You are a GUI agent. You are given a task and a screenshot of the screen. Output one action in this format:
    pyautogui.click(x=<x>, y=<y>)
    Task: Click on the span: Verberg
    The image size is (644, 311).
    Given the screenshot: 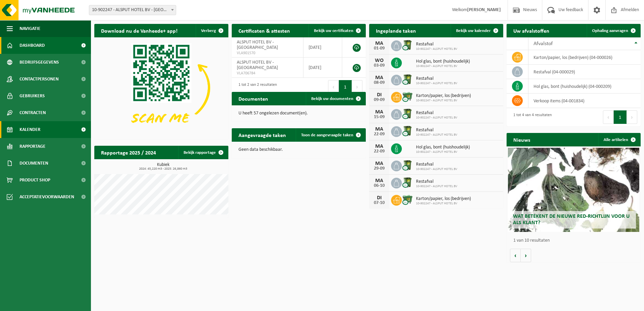 What is the action you would take?
    pyautogui.click(x=209, y=31)
    